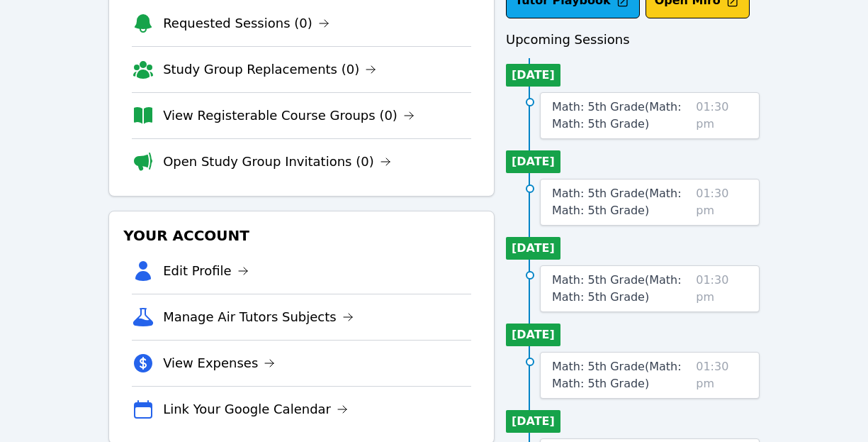 The width and height of the screenshot is (868, 442). I want to click on a: Requested Sessions (0), so click(246, 23).